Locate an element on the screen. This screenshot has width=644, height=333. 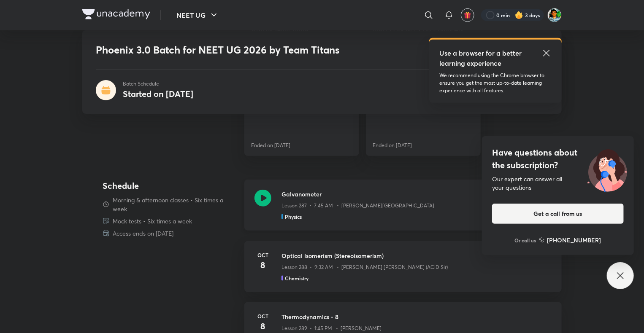
h1: Phoenix 3.0 Batch for NEET UG 2026 by Team Titans is located at coordinates (260, 50).